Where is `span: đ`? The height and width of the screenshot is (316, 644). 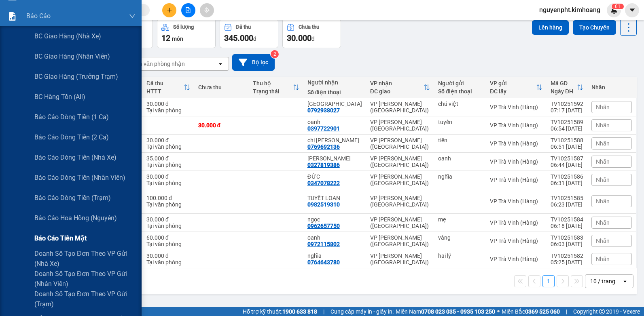
span: đ is located at coordinates (313, 39).